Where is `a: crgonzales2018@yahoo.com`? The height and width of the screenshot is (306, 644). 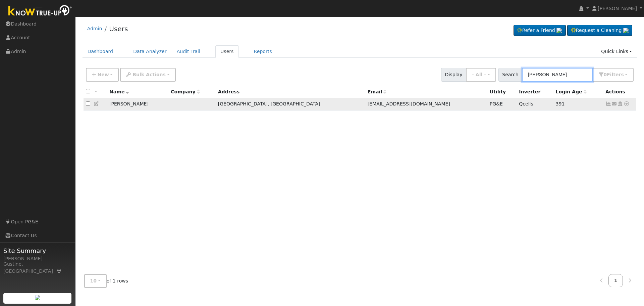 a: crgonzales2018@yahoo.com is located at coordinates (614, 104).